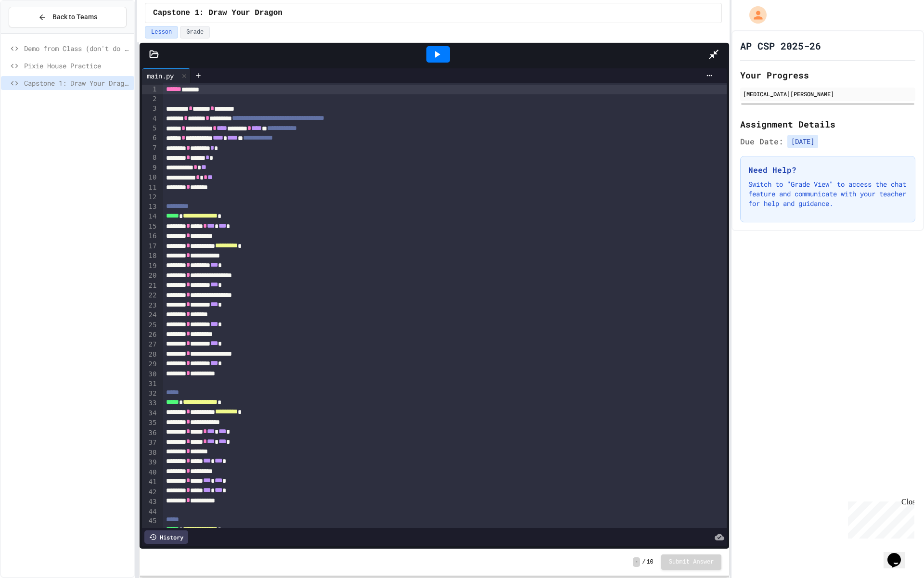 The height and width of the screenshot is (578, 924). Describe the element at coordinates (781, 46) in the screenshot. I see `h1: AP CSP 2025-26` at that location.